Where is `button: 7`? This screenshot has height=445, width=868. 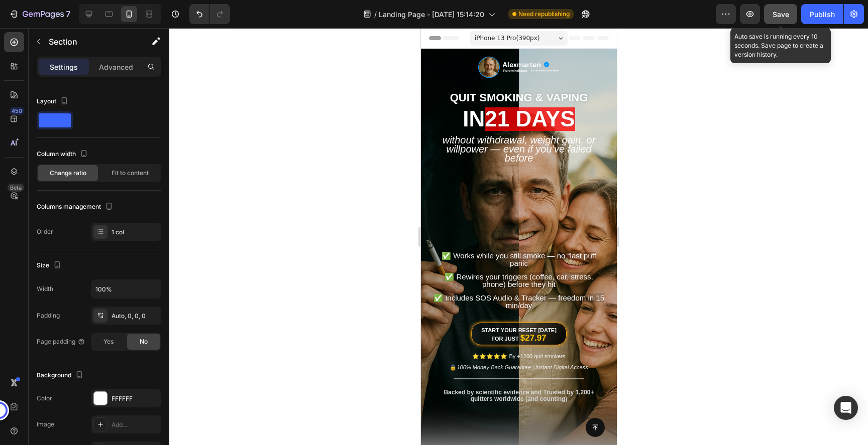 button: 7 is located at coordinates (39, 14).